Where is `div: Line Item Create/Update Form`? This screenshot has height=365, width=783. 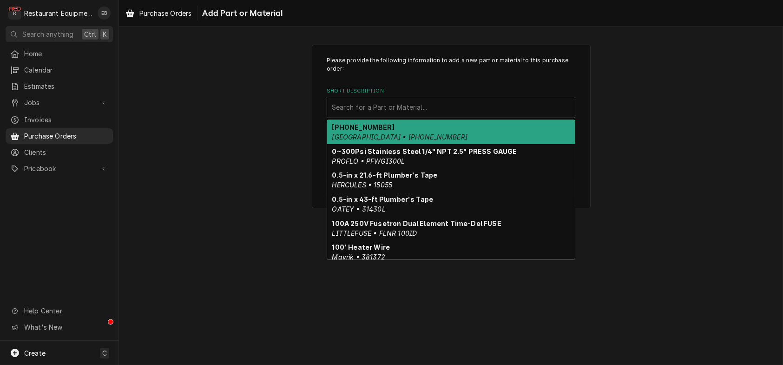 div: Line Item Create/Update Form is located at coordinates (451, 108).